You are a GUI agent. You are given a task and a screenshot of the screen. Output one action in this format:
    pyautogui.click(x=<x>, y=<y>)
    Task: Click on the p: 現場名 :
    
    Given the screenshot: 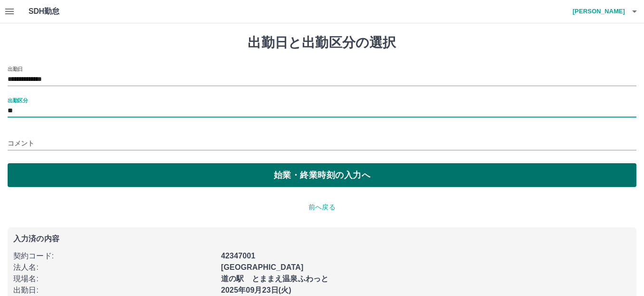 What is the action you would take?
    pyautogui.click(x=114, y=279)
    